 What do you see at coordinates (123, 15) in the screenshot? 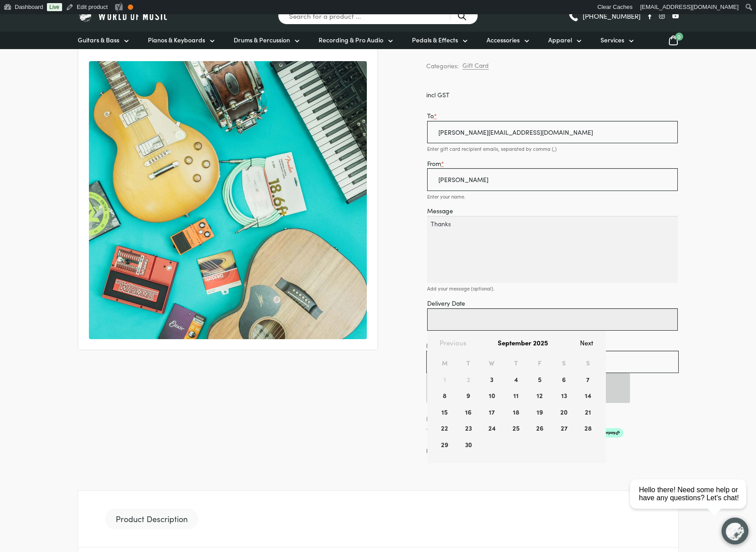
I see `img: World of Music` at bounding box center [123, 15].